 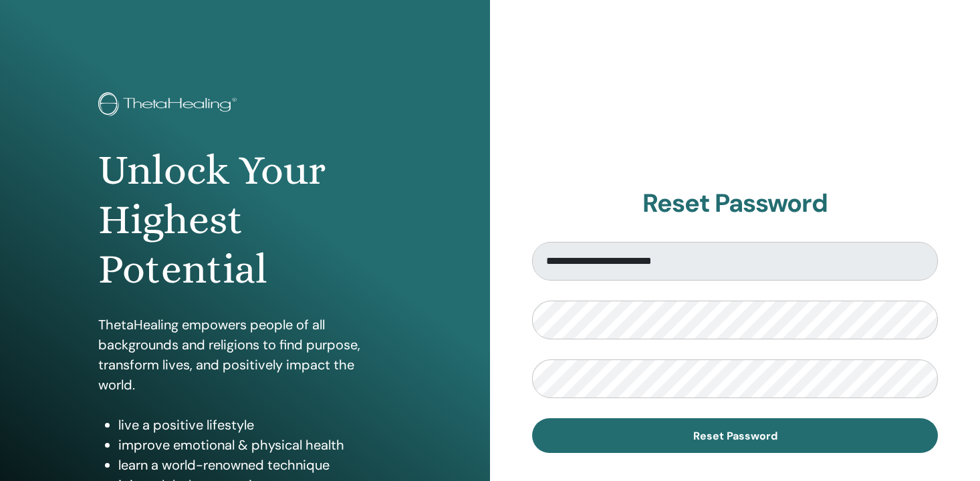 What do you see at coordinates (735, 436) in the screenshot?
I see `span: Reset Password` at bounding box center [735, 436].